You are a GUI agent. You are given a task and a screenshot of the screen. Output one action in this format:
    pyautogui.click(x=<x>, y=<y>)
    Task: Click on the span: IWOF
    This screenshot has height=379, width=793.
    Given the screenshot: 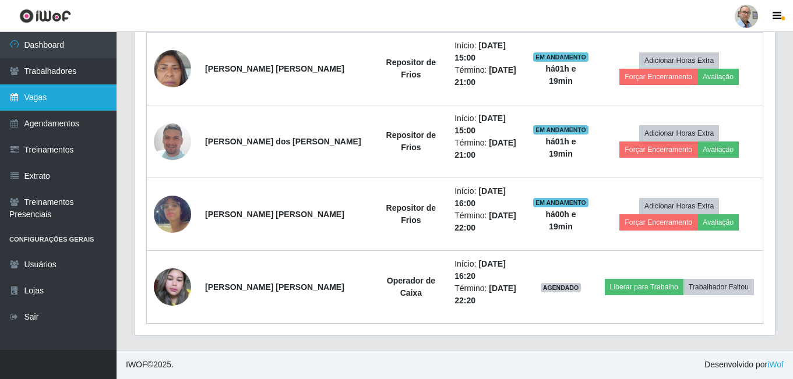 What is the action you would take?
    pyautogui.click(x=136, y=365)
    